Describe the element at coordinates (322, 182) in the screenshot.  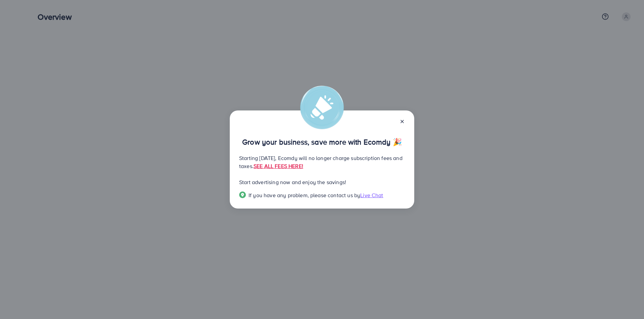
I see `p: Start advertising now and enjoy the savings!` at that location.